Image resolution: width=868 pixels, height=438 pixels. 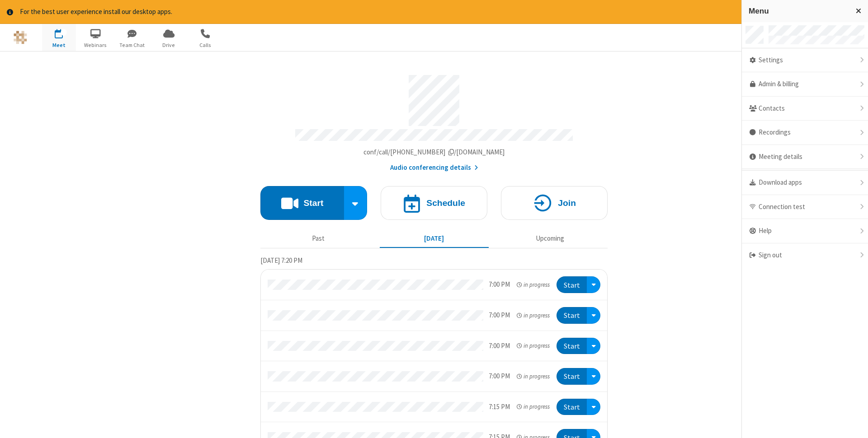 What do you see at coordinates (313, 203) in the screenshot?
I see `h4: Start` at bounding box center [313, 203].